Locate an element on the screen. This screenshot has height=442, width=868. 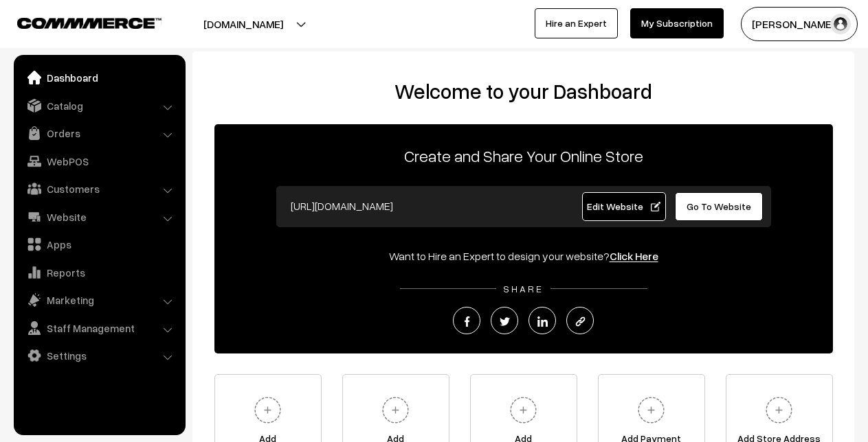
div: Want to Hire an Expert to design your website? is located at coordinates (524, 256).